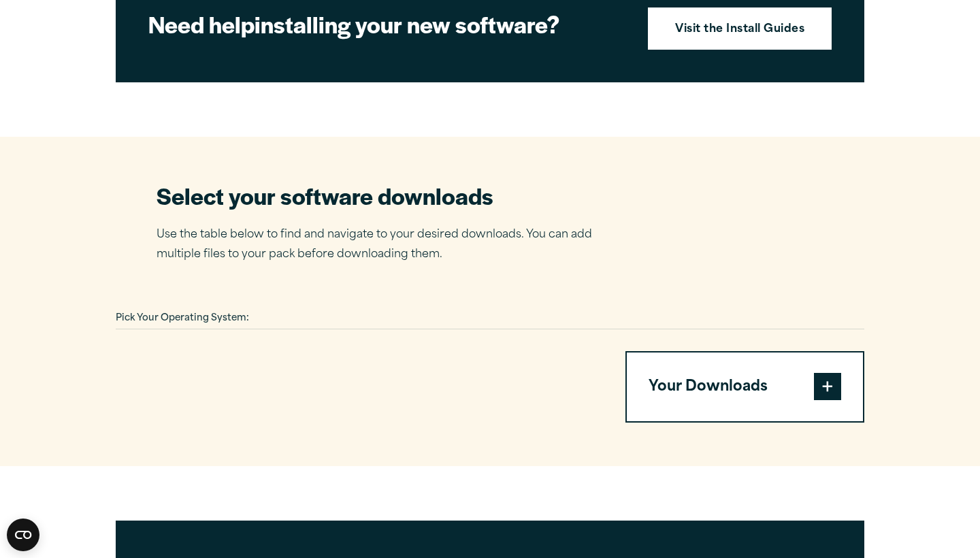  Describe the element at coordinates (183, 318) in the screenshot. I see `span: Pick Your Operating System:` at that location.